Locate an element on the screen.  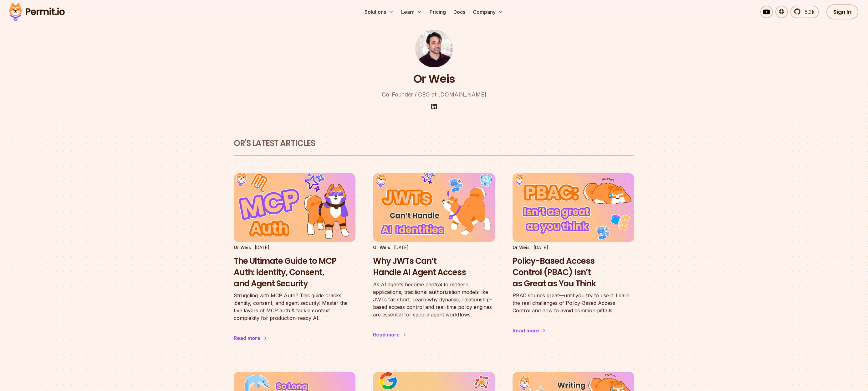
h3: The Ultimate Guide to MCP Auth: Identity, Consent, and Agent Security is located at coordinates (294, 272).